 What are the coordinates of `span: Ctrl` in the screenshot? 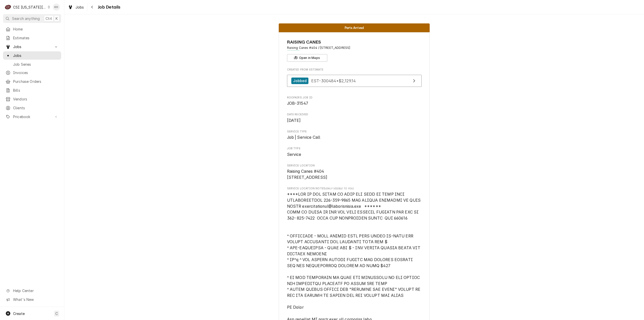 It's located at (49, 18).